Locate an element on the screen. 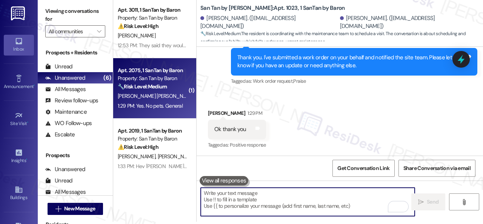 The image size is (483, 224). div: 1:29 PM: Yes. No pets. General is located at coordinates (150, 106).